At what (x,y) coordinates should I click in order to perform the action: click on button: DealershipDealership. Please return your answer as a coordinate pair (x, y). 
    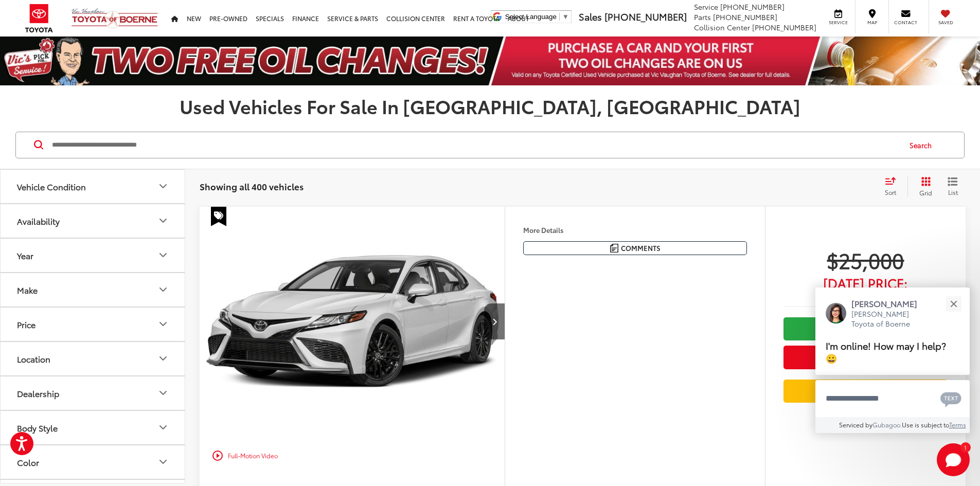
    Looking at the image, I should click on (93, 392).